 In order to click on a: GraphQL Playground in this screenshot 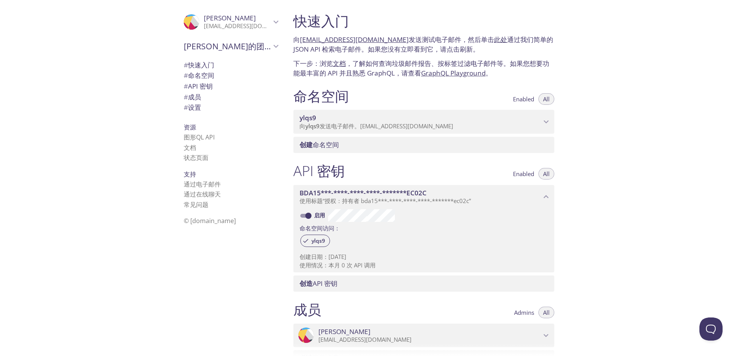, I will do `click(453, 73)`.